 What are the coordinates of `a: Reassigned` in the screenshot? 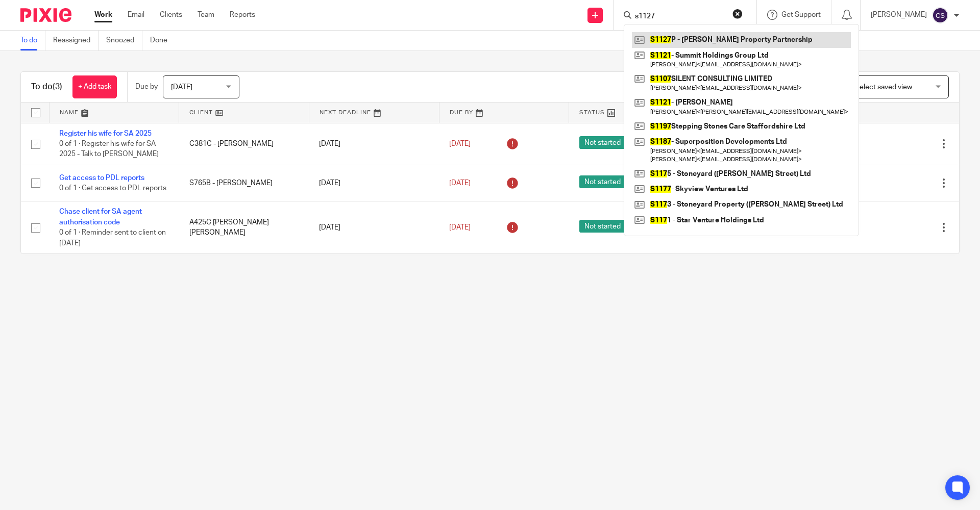 It's located at (75, 40).